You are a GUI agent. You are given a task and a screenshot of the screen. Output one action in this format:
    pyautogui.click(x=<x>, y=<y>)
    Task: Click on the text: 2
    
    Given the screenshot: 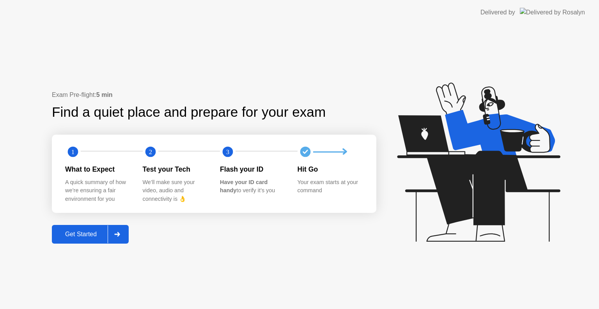 What is the action you would take?
    pyautogui.click(x=150, y=152)
    